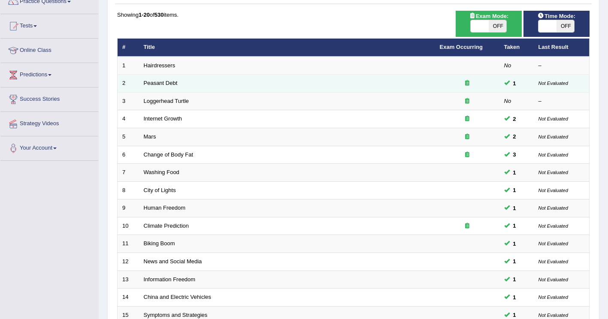 The width and height of the screenshot is (608, 319). I want to click on a: Biking Boom, so click(159, 243).